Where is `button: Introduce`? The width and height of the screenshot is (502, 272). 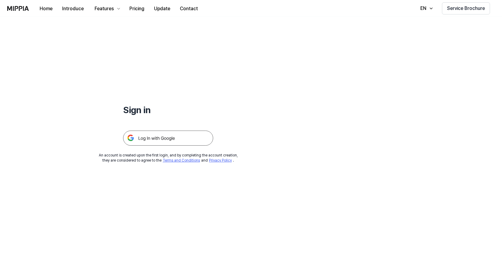 button: Introduce is located at coordinates (73, 9).